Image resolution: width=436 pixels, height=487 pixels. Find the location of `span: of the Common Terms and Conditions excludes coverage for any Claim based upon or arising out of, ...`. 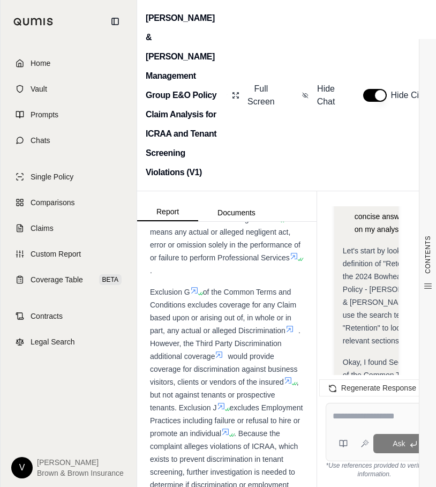

span: of the Common Terms and Conditions excludes coverage for any Claim based upon or arising out of, ... is located at coordinates (223, 311).